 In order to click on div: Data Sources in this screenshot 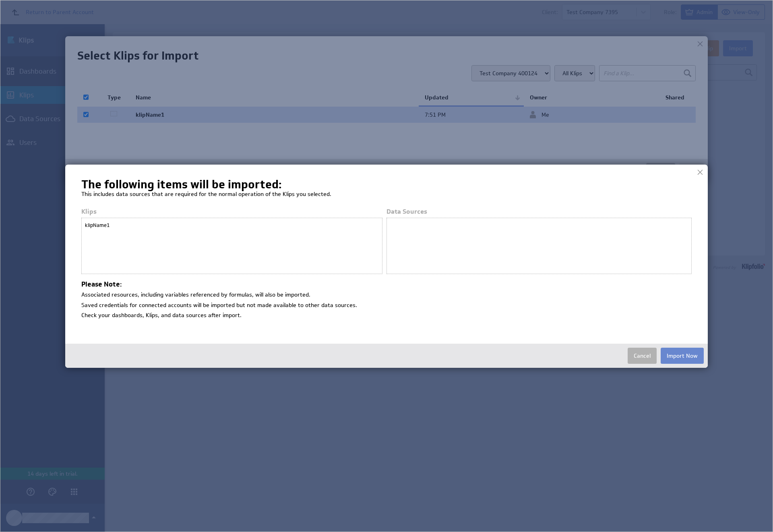, I will do `click(539, 213)`.